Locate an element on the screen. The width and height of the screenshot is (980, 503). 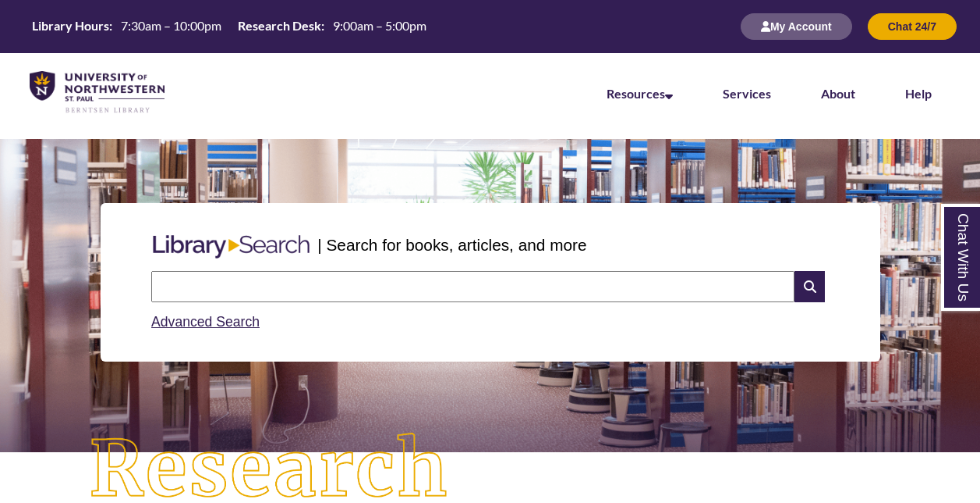
a: Resources is located at coordinates (639, 93).